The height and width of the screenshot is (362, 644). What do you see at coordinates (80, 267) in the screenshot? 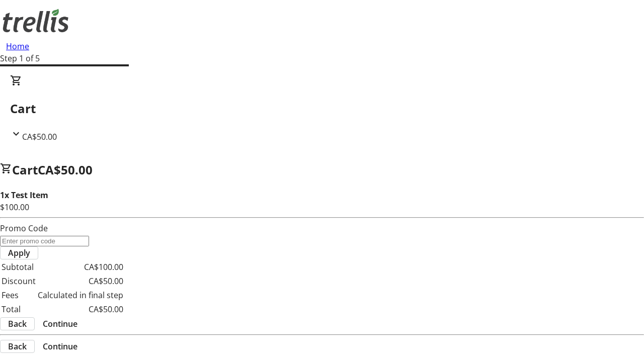
I see `td: CA$100.00` at bounding box center [80, 267].